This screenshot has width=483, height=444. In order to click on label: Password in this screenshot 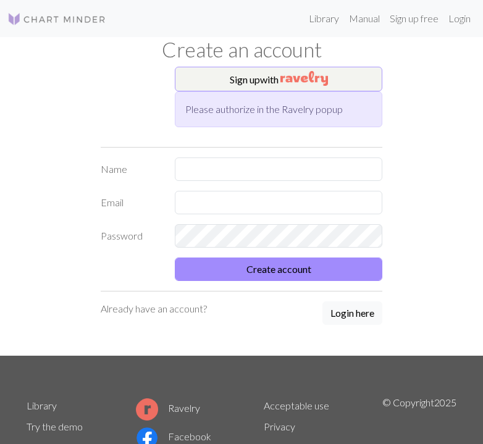, I will do `click(130, 236)`.